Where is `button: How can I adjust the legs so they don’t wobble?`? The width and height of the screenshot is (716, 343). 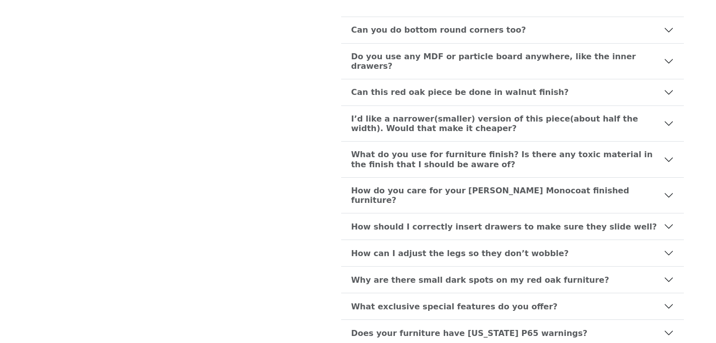
button: How can I adjust the legs so they don’t wobble? is located at coordinates (513, 253).